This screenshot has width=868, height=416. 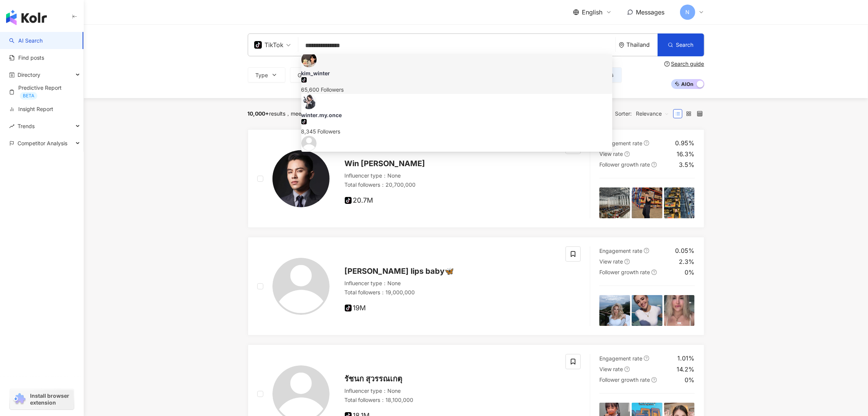 I want to click on span: Directory, so click(x=29, y=75).